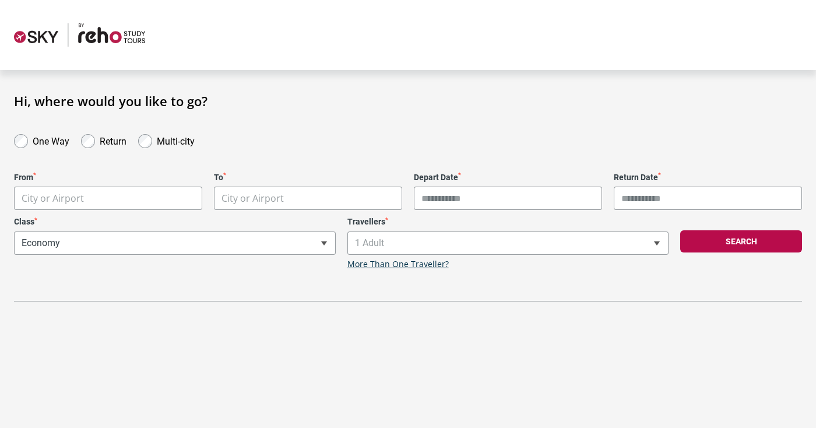 The width and height of the screenshot is (816, 428). What do you see at coordinates (175, 140) in the screenshot?
I see `label: Multi-city` at bounding box center [175, 140].